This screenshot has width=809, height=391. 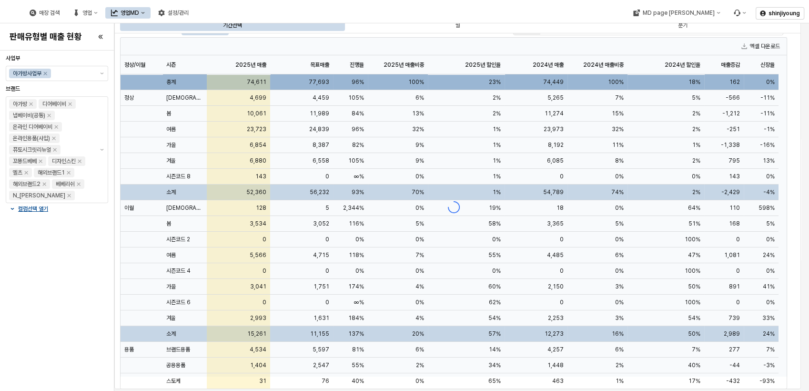 What do you see at coordinates (69, 195) in the screenshot?
I see `div: Remove N_이야이야오` at bounding box center [69, 195].